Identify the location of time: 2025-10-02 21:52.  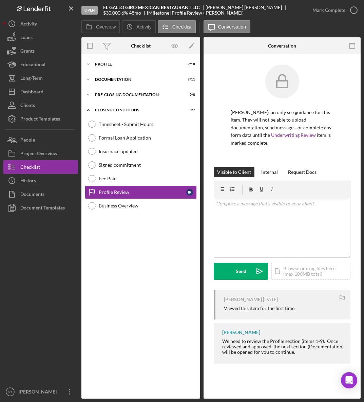
(271, 300).